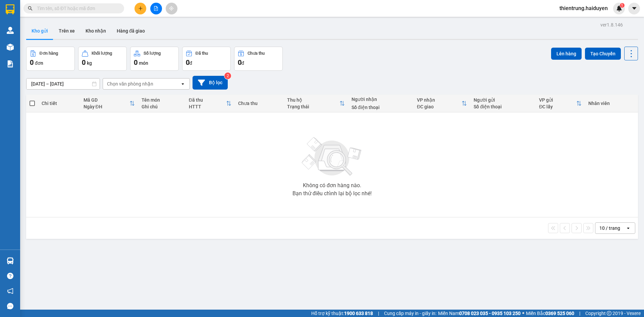  What do you see at coordinates (558, 100) in the screenshot?
I see `div: VP gửi` at bounding box center [558, 100].